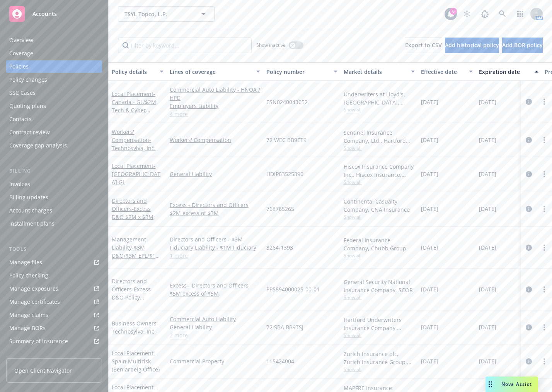 This screenshot has width=552, height=392. Describe the element at coordinates (485, 14) in the screenshot. I see `a: Report a Bug` at that location.